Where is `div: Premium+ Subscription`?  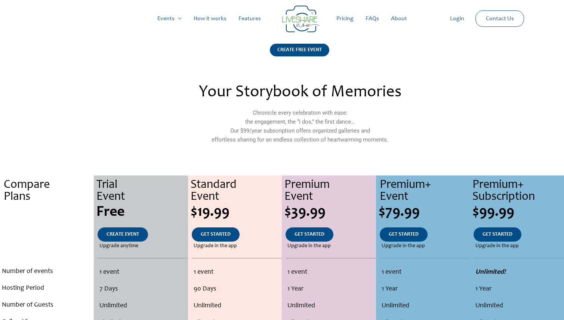 div: Premium+ Subscription is located at coordinates (518, 191).